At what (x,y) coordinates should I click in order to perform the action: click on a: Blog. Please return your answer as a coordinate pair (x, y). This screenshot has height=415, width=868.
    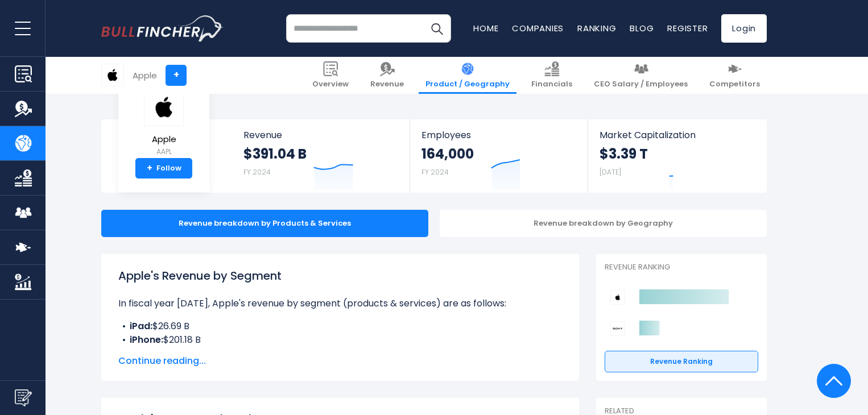
    Looking at the image, I should click on (642, 28).